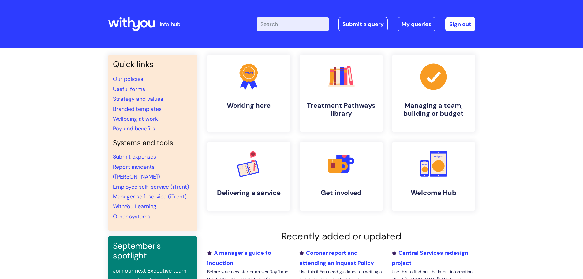 The height and width of the screenshot is (279, 583). Describe the element at coordinates (249, 193) in the screenshot. I see `h4: Delivering a service` at that location.